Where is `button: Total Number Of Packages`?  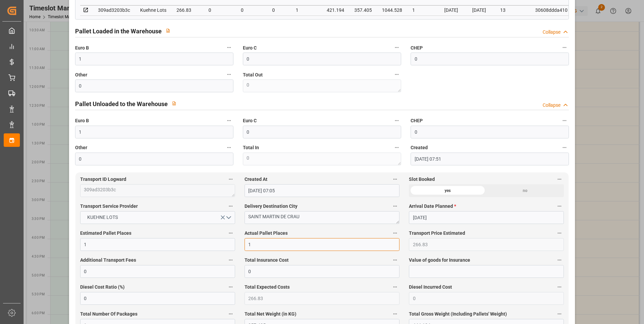
button: Total Number Of Packages is located at coordinates (231, 314).